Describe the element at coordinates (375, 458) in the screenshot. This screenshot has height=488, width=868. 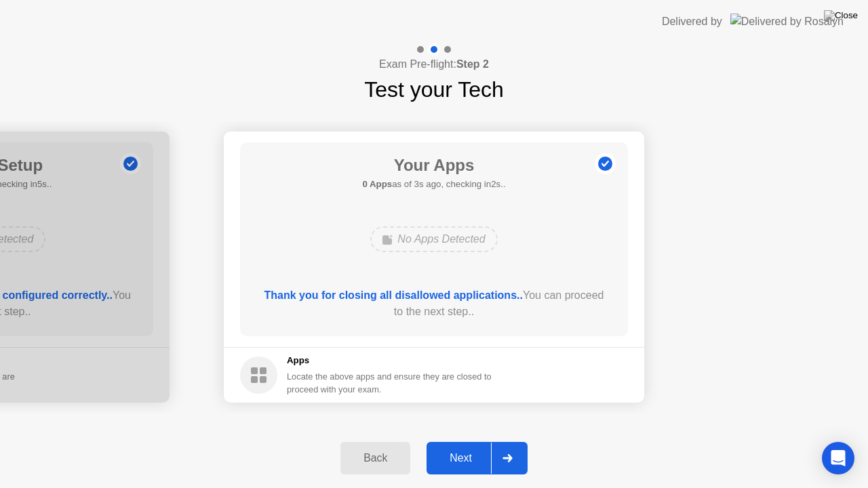
I see `div: Back` at that location.